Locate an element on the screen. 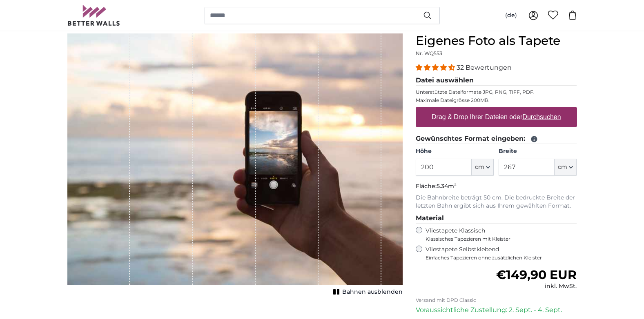 Image resolution: width=644 pixels, height=319 pixels. label: Drag & Drop Ihrer Dateien oder is located at coordinates (496, 117).